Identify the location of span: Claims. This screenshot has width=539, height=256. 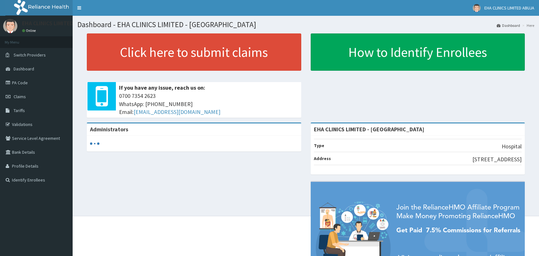
(20, 97).